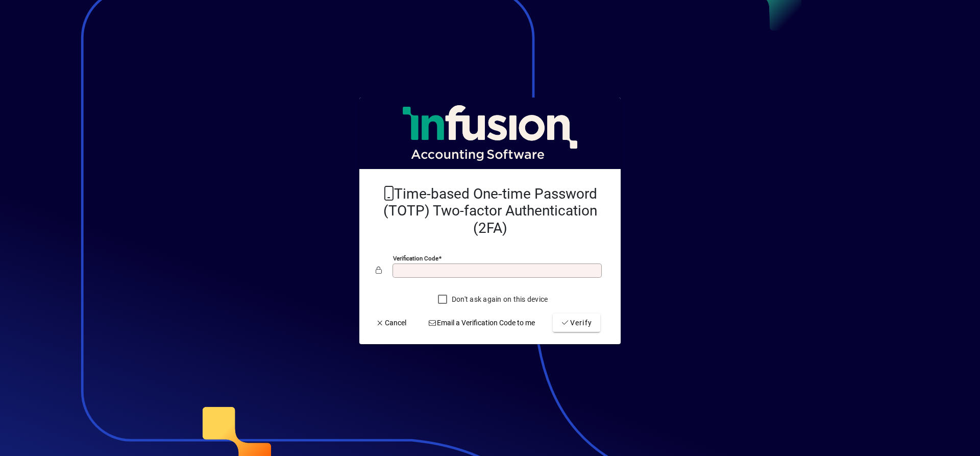  Describe the element at coordinates (499, 299) in the screenshot. I see `label: Don't ask again on this device` at that location.